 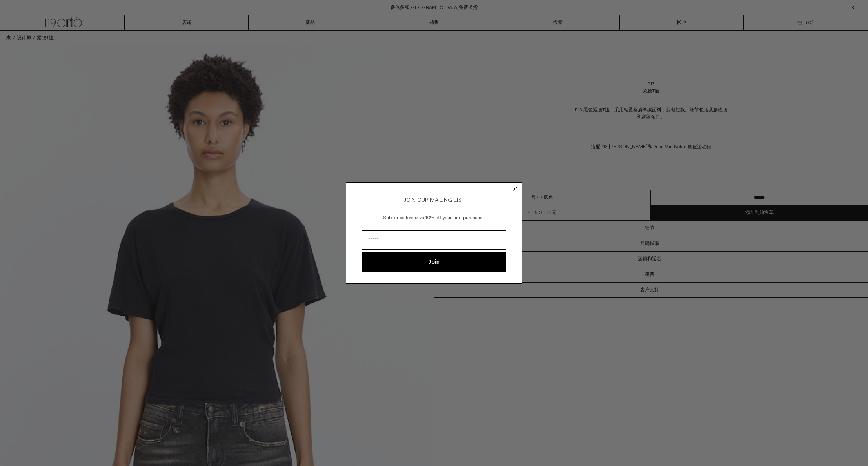 What do you see at coordinates (446, 218) in the screenshot?
I see `span: receive 10% off your first purchase` at bounding box center [446, 218].